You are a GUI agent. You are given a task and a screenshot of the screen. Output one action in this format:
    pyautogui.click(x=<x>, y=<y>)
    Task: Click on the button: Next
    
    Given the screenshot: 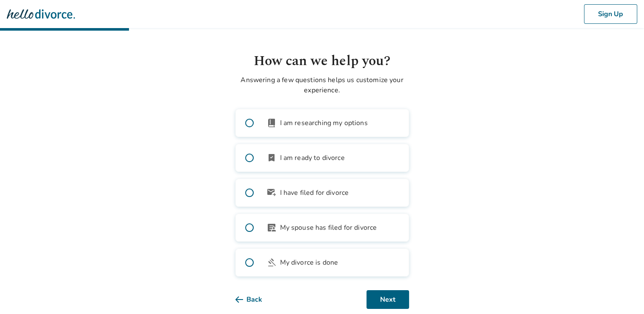 What is the action you would take?
    pyautogui.click(x=388, y=300)
    